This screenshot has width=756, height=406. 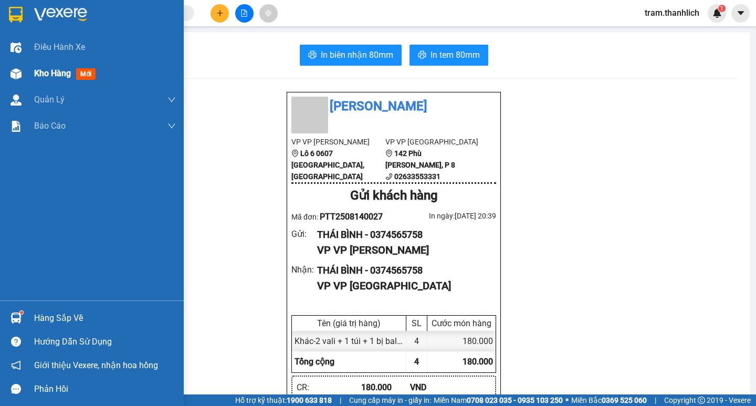 I want to click on div: SL, so click(x=416, y=323).